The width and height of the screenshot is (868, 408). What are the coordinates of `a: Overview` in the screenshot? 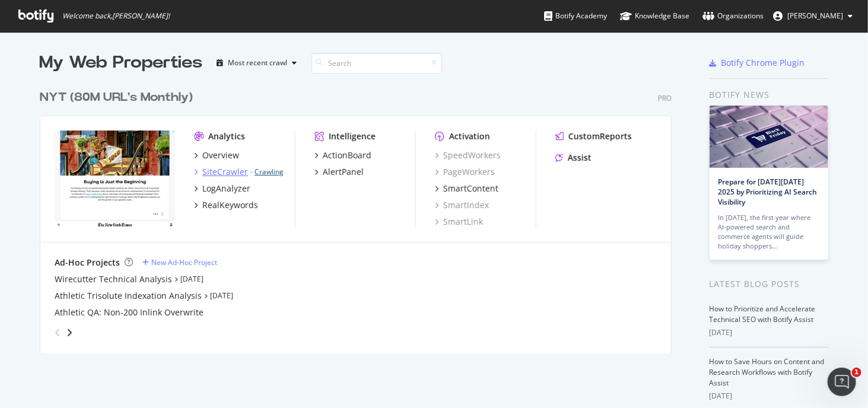 It's located at (216, 155).